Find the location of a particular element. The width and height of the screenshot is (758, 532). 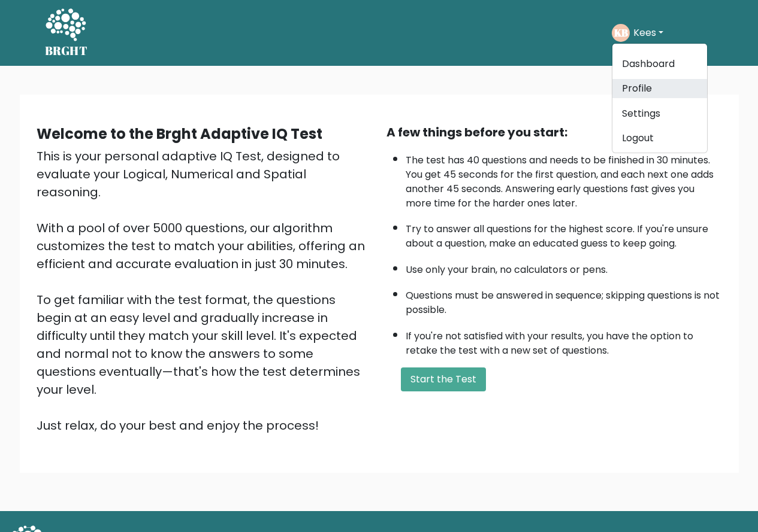

a: Dashboard is located at coordinates (660, 64).